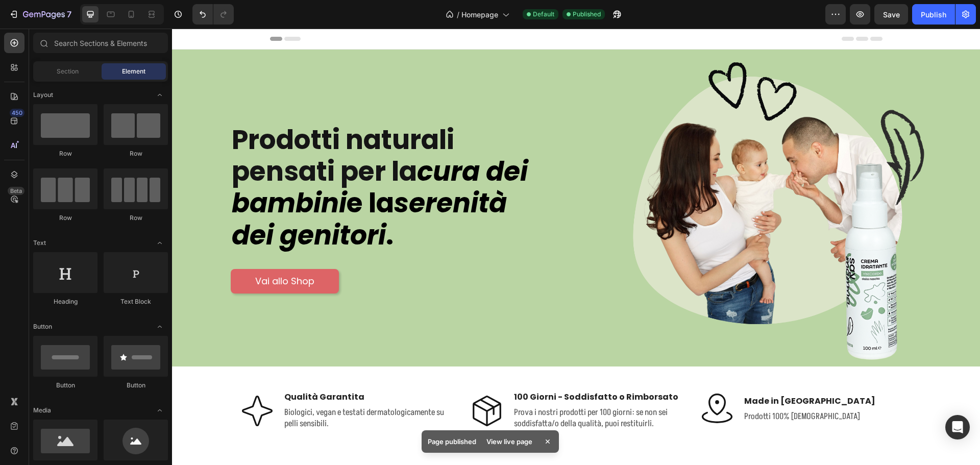 This screenshot has width=980, height=465. Describe the element at coordinates (17, 113) in the screenshot. I see `div: 450` at that location.